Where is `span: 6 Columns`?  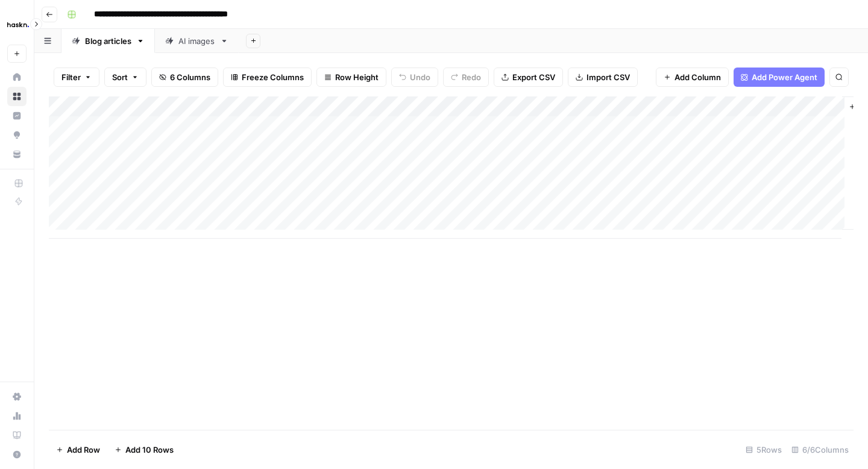
span: 6 Columns is located at coordinates (190, 77).